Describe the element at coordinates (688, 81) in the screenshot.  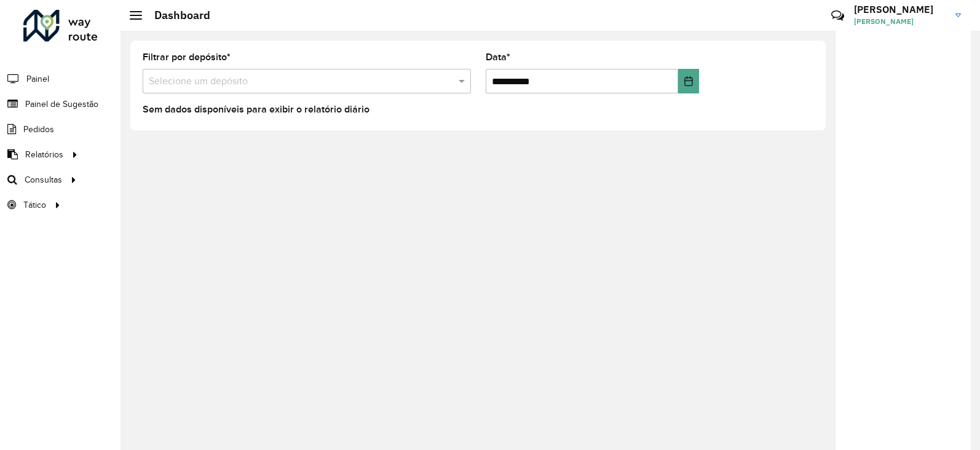
I see `button: Choose Date` at that location.